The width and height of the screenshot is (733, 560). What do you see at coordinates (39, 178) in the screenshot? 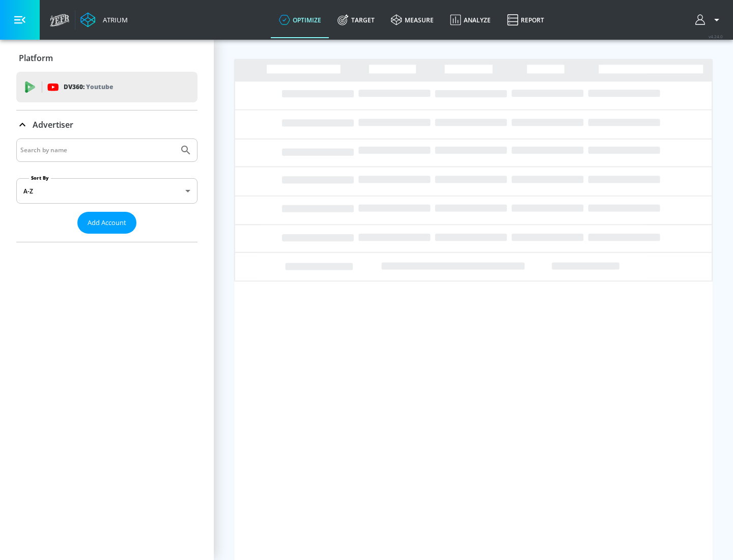
I see `label: Sort By` at bounding box center [39, 178].